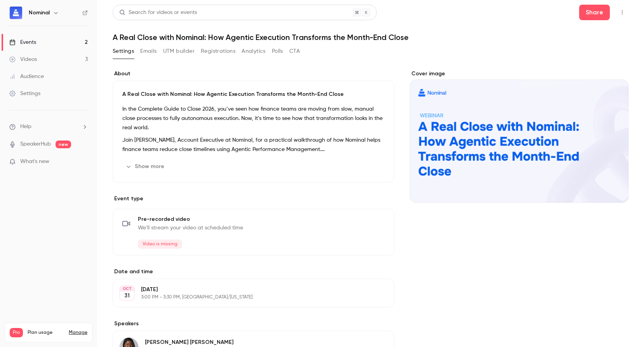 This screenshot has height=347, width=644. Describe the element at coordinates (78, 332) in the screenshot. I see `a: Manage` at that location.